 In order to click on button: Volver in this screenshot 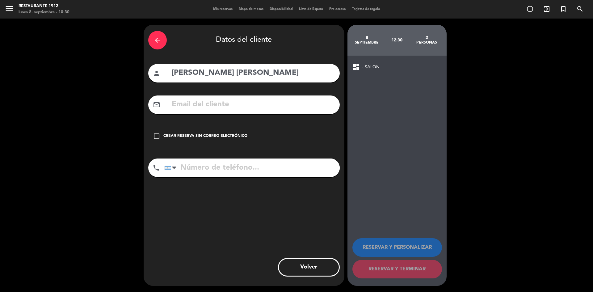, I will do `click(309, 267)`.